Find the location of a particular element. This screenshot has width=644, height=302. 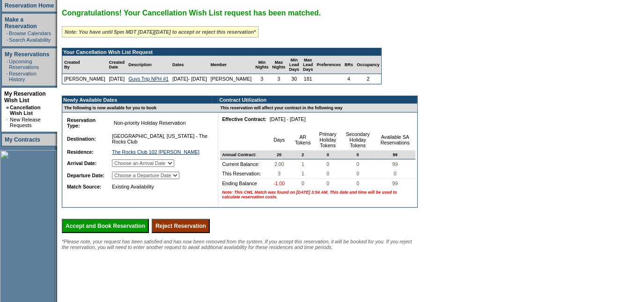

td: 30 is located at coordinates (294, 78).